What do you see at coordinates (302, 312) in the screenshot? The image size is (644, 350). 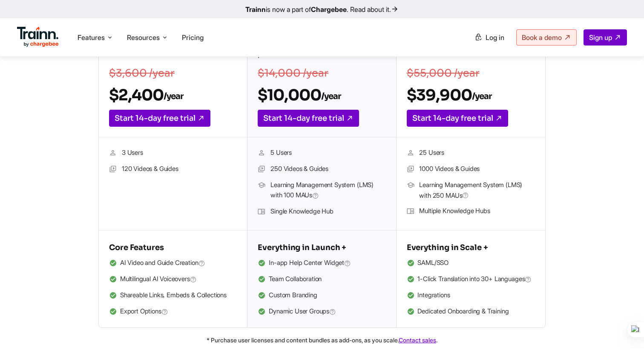 I see `span: Dynamic User Groups` at bounding box center [302, 312].